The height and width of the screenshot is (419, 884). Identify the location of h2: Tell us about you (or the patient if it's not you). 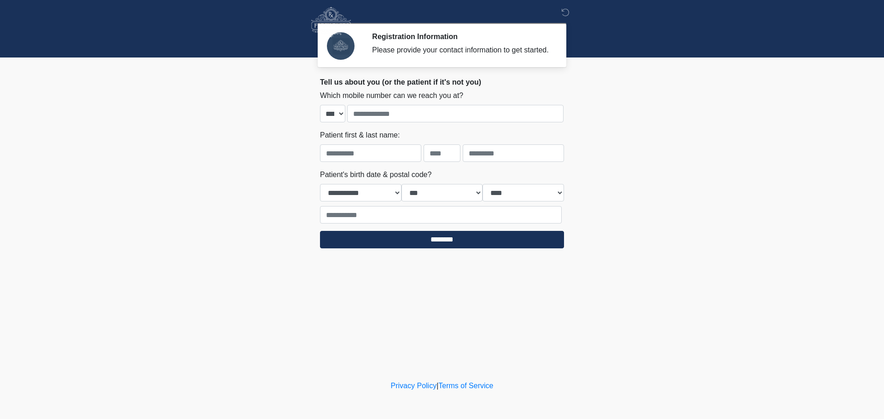
(442, 82).